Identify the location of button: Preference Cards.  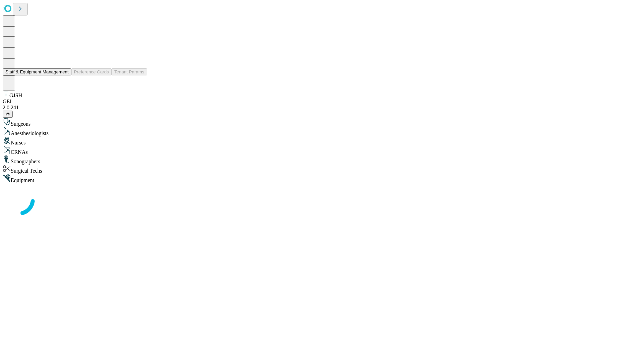
(91, 72).